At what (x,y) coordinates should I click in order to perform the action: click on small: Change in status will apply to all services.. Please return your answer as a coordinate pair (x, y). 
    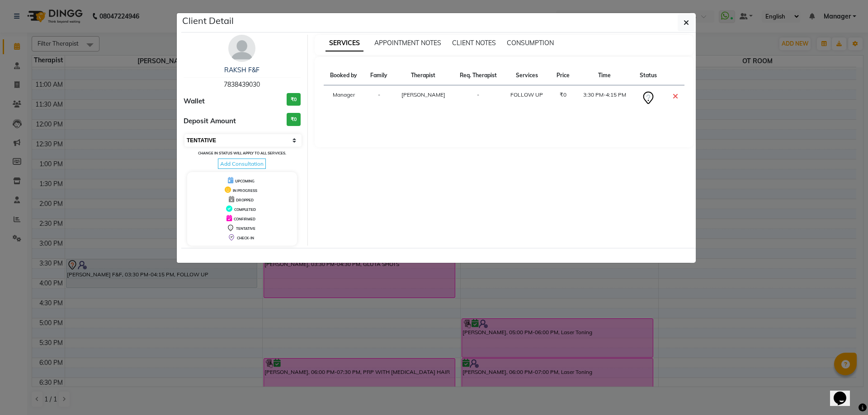
    Looking at the image, I should click on (242, 153).